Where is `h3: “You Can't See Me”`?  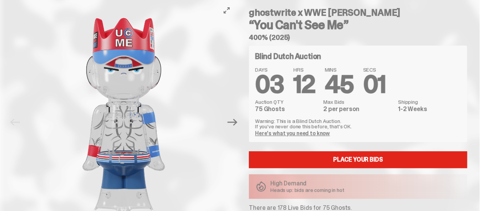 h3: “You Can't See Me” is located at coordinates (358, 25).